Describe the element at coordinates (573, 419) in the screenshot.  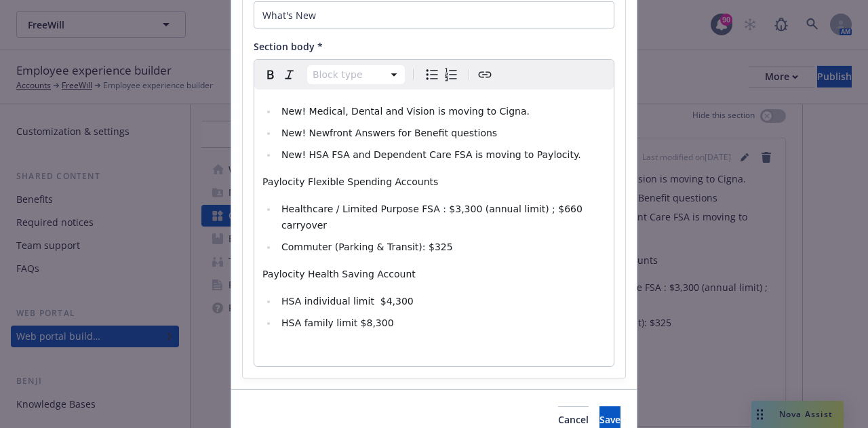
I see `span: Cancel` at that location.